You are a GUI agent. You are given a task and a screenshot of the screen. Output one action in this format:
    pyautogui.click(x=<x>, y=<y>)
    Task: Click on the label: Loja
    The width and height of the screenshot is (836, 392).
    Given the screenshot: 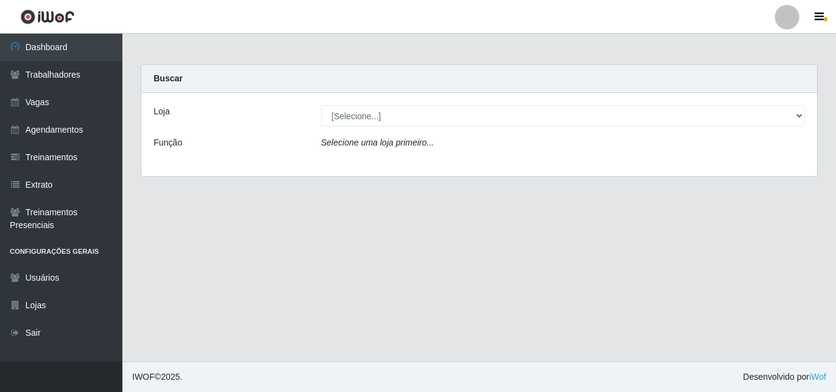 What is the action you would take?
    pyautogui.click(x=161, y=111)
    